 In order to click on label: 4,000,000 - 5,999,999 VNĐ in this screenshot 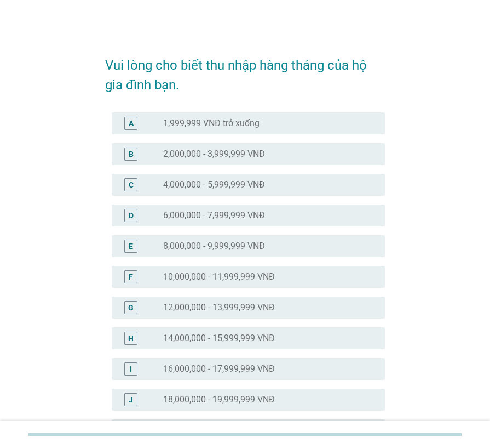, I will do `click(214, 185)`.